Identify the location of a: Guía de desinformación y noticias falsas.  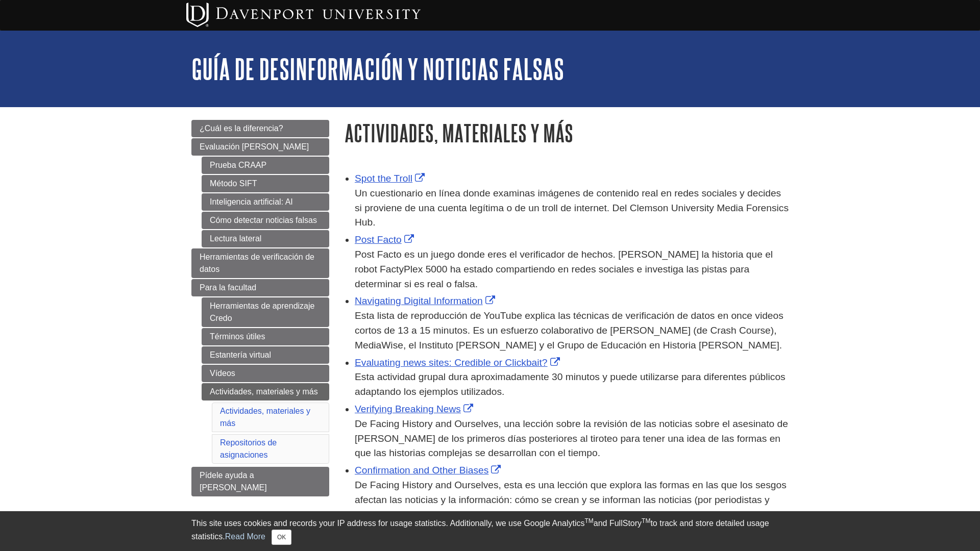
(377, 69).